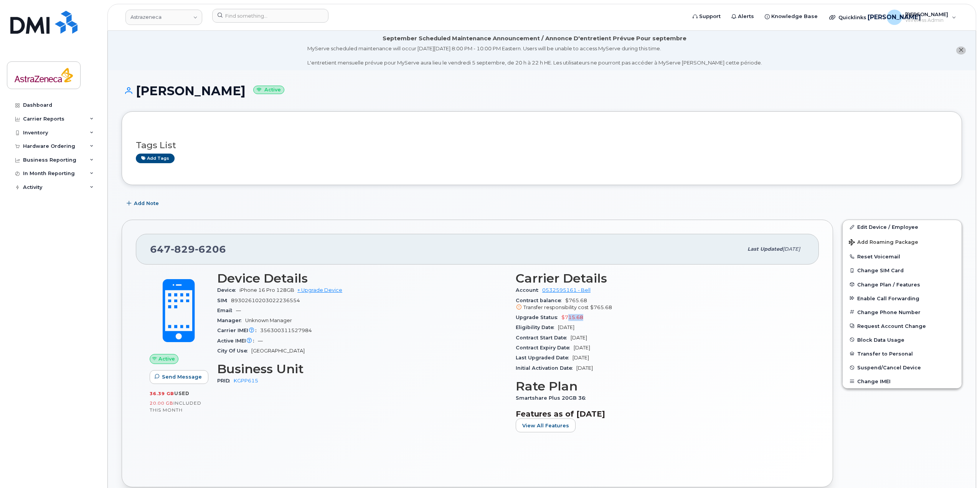 Image resolution: width=980 pixels, height=488 pixels. What do you see at coordinates (269, 320) in the screenshot?
I see `span: Unknown Manager` at bounding box center [269, 320].